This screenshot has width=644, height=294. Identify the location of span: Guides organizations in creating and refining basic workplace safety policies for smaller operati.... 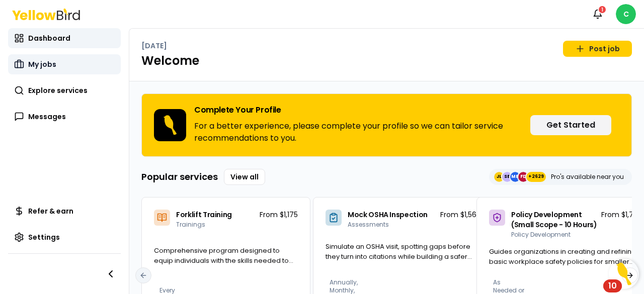
(562, 261).